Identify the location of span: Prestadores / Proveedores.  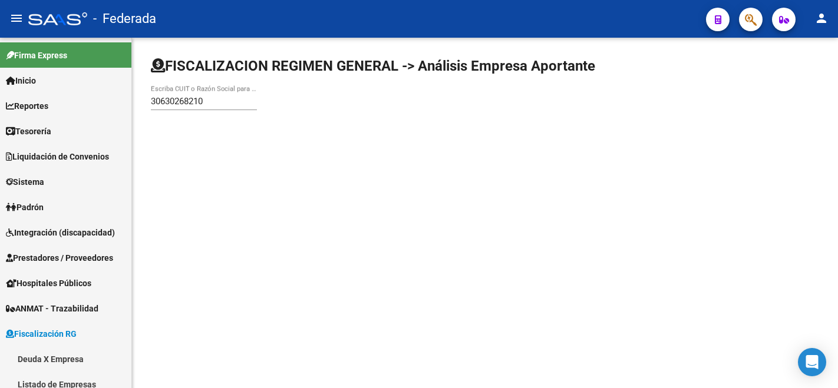
(60, 258).